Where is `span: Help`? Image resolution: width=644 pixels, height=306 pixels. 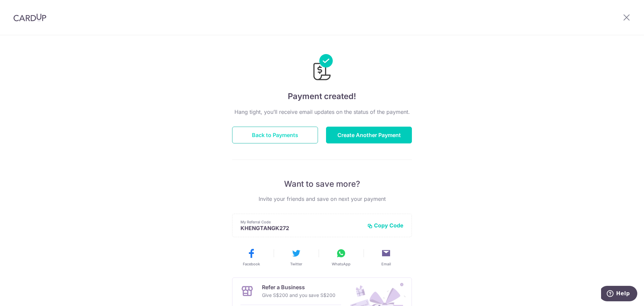
span: Help is located at coordinates (22, 8).